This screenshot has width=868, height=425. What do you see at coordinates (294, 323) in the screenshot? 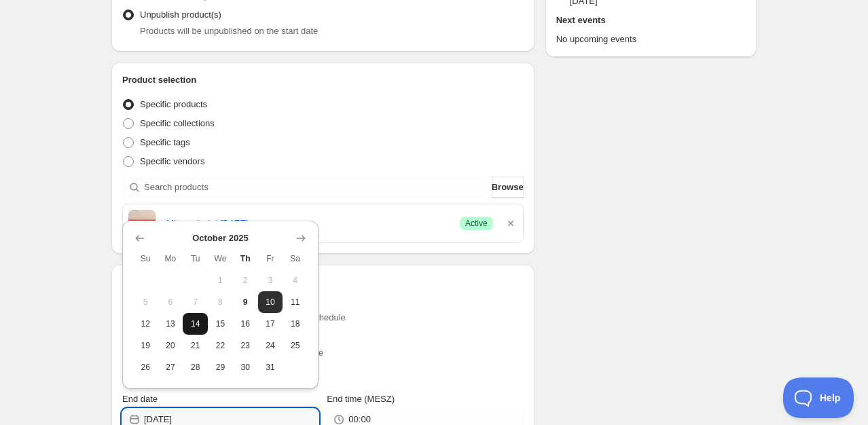
I see `button: Saturday October 18 2025` at bounding box center [294, 323].